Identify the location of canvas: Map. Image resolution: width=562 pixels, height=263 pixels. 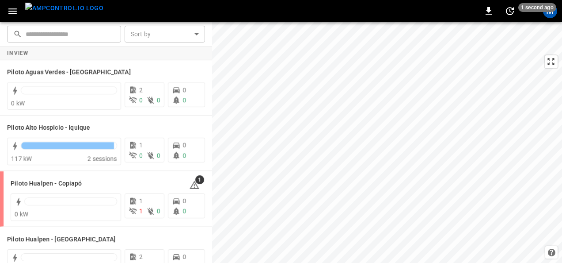
(387, 142).